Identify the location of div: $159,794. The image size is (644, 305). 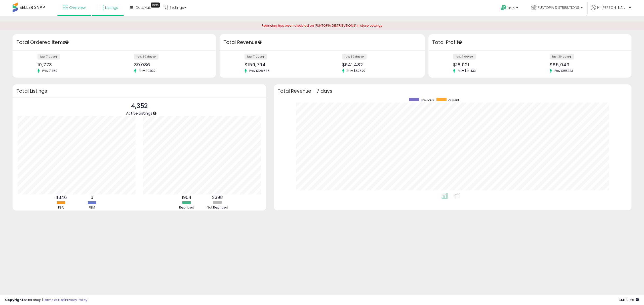
(281, 64).